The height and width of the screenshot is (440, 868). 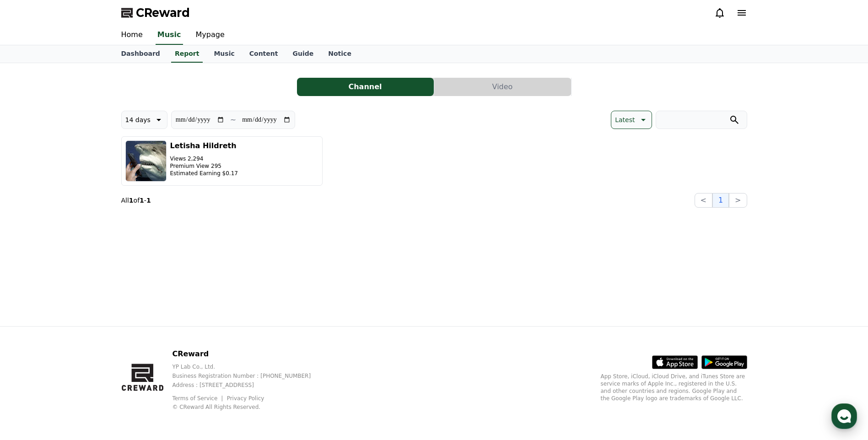 What do you see at coordinates (625, 120) in the screenshot?
I see `p: Latest` at bounding box center [625, 120].